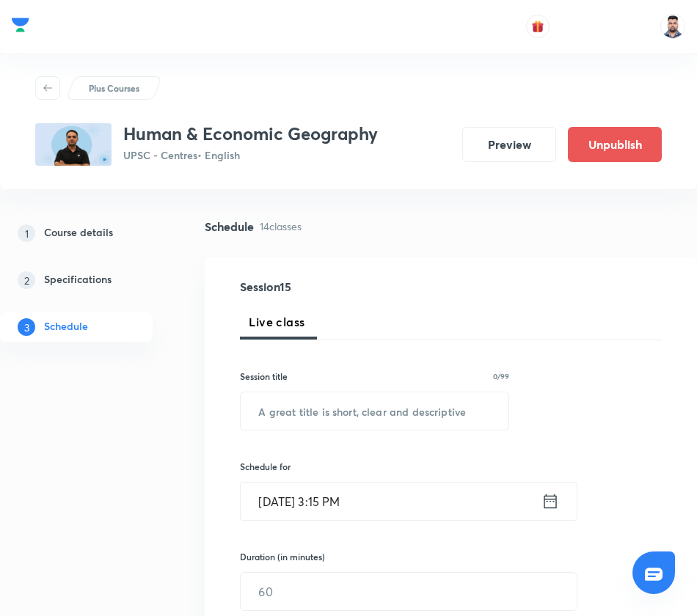  I want to click on h4: Session 15, so click(349, 287).